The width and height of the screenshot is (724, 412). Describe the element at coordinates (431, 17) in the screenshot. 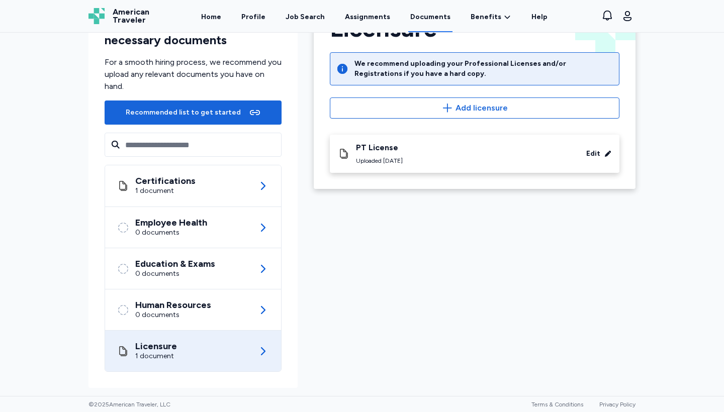

I see `a: Documents` at that location.